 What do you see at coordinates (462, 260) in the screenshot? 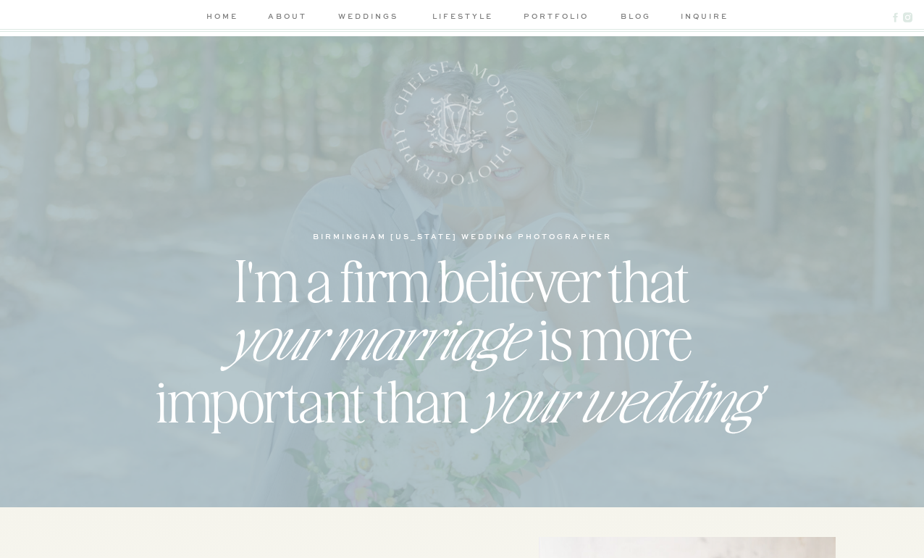
I see `h2: I'm a firm believer that` at bounding box center [462, 260].